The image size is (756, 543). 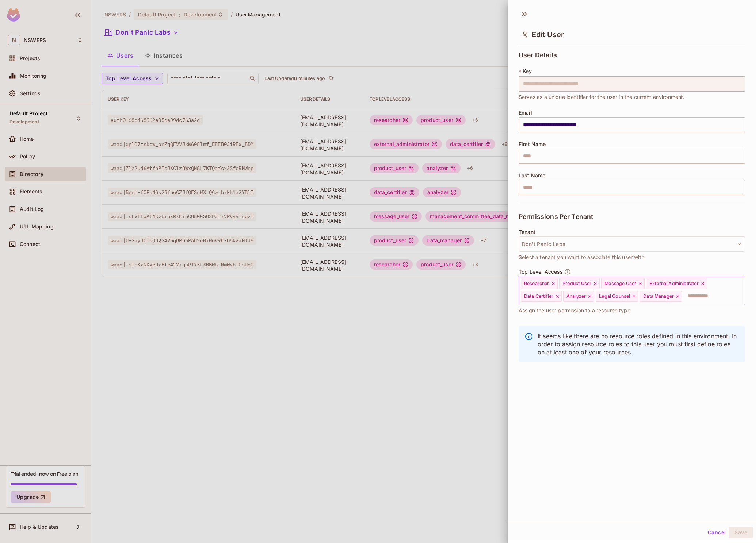 I want to click on span: Key, so click(x=527, y=71).